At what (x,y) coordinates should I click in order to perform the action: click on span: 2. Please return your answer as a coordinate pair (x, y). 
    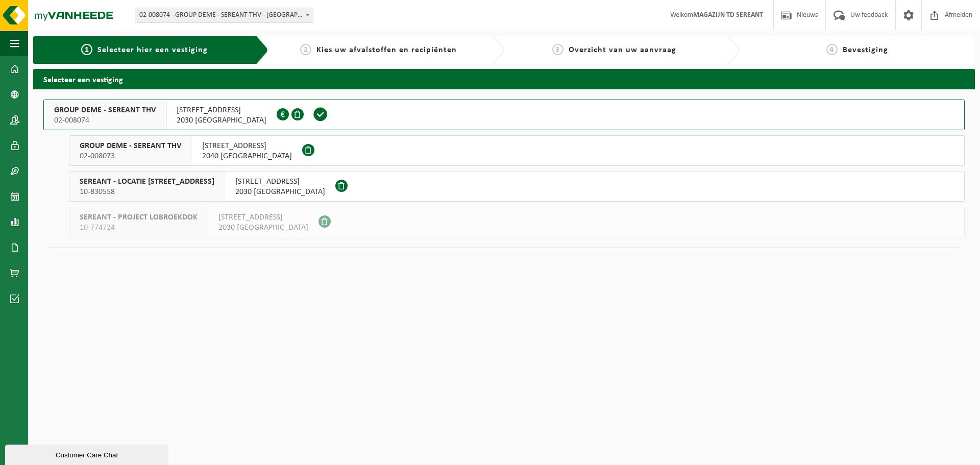
    Looking at the image, I should click on (306, 50).